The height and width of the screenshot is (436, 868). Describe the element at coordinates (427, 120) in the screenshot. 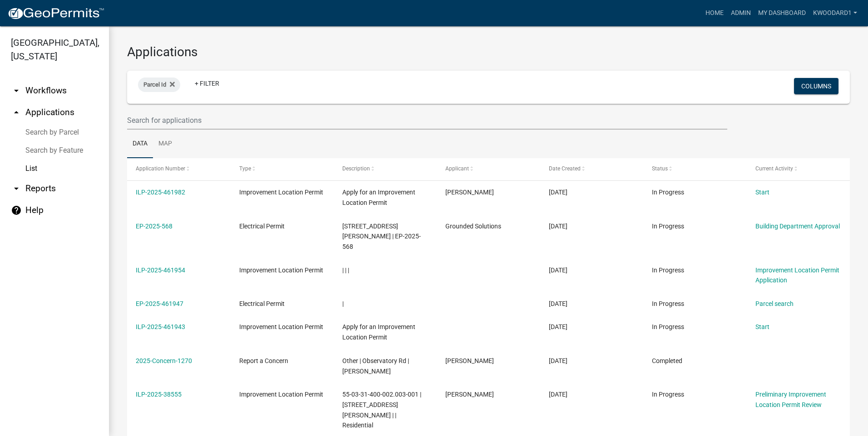

I see `input: Search for applications` at that location.